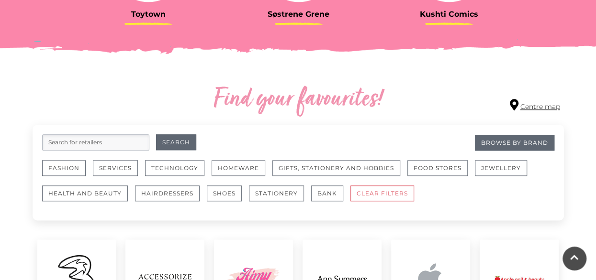 This screenshot has height=280, width=596. What do you see at coordinates (238, 168) in the screenshot?
I see `button: Homeware` at bounding box center [238, 168].